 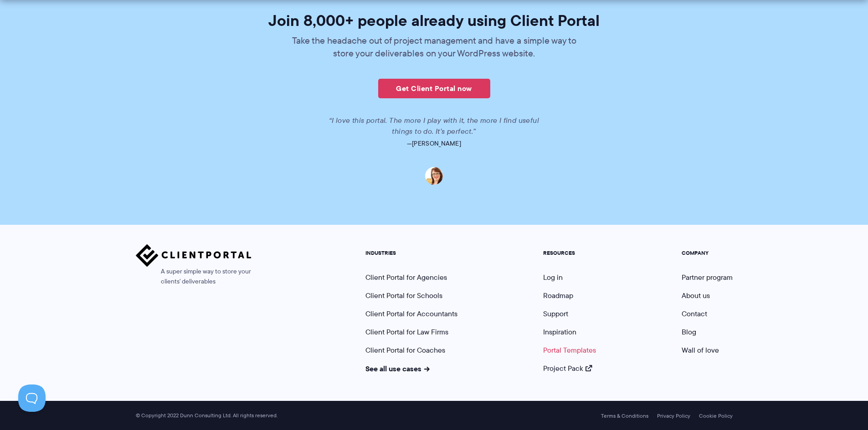 What do you see at coordinates (556, 314) in the screenshot?
I see `a: Support` at bounding box center [556, 314].